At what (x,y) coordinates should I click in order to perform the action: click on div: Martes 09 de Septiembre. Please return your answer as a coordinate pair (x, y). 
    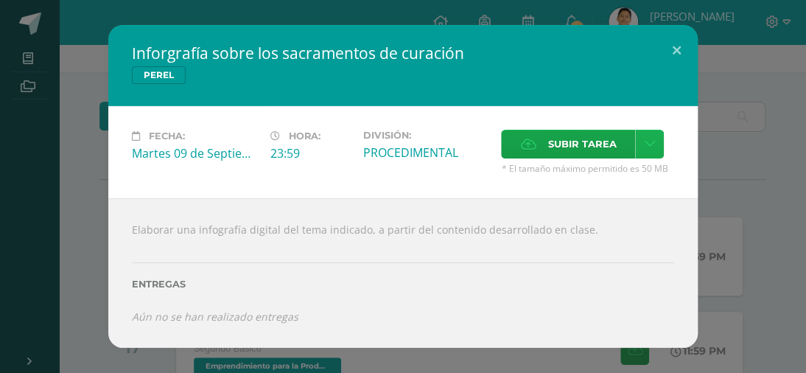
    Looking at the image, I should click on (195, 153).